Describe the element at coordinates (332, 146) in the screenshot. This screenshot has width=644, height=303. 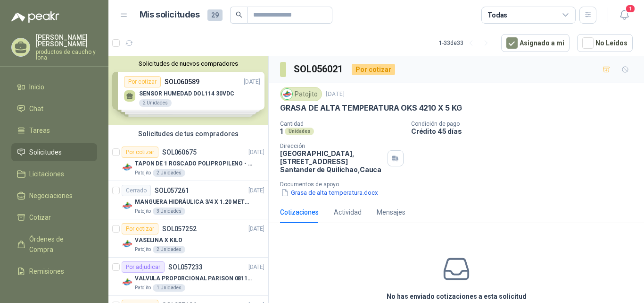
I see `p: Dirección` at that location.